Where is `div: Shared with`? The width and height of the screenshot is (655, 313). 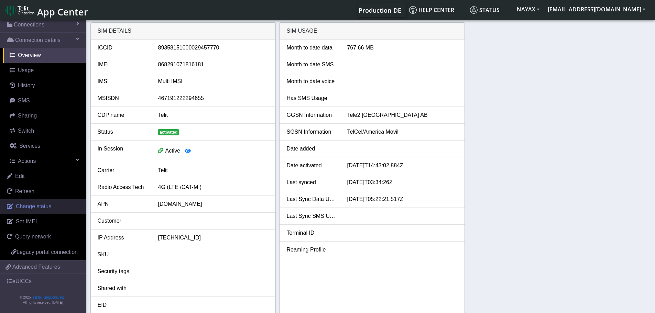
div: Shared with is located at coordinates (123, 288).